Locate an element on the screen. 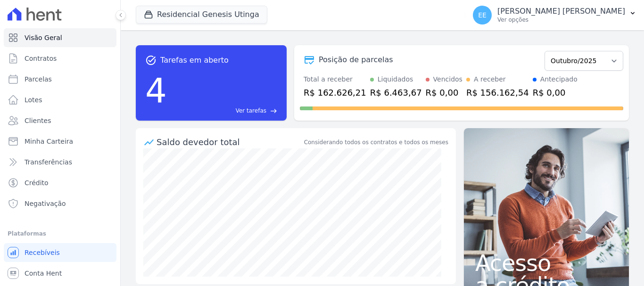 The height and width of the screenshot is (286, 644). div: R$ 6.463,67 is located at coordinates (396, 92).